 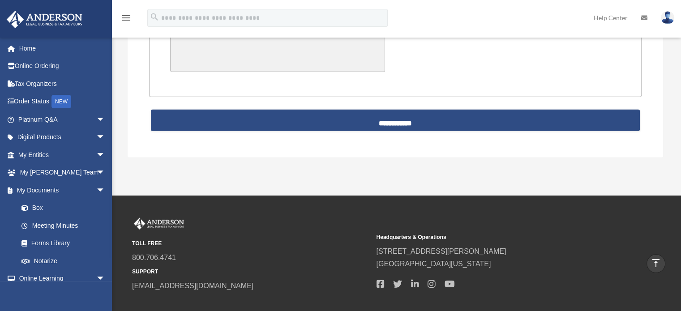 What do you see at coordinates (251, 272) in the screenshot?
I see `small: SUPPORT` at bounding box center [251, 272].